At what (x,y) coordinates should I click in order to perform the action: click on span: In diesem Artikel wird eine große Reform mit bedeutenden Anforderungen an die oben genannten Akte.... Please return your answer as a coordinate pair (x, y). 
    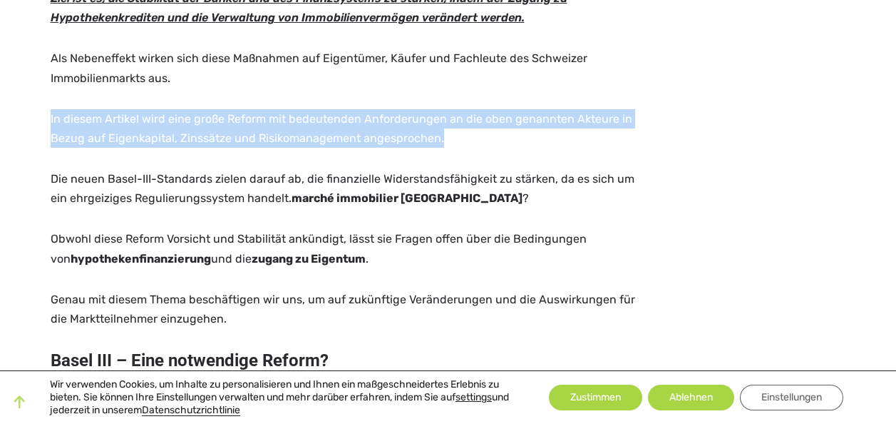
    Looking at the image, I should click on (342, 128).